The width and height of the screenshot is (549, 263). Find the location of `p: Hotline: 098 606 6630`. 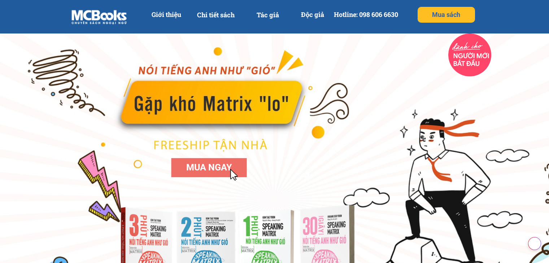

p: Hotline: 098 606 6630 is located at coordinates (366, 14).